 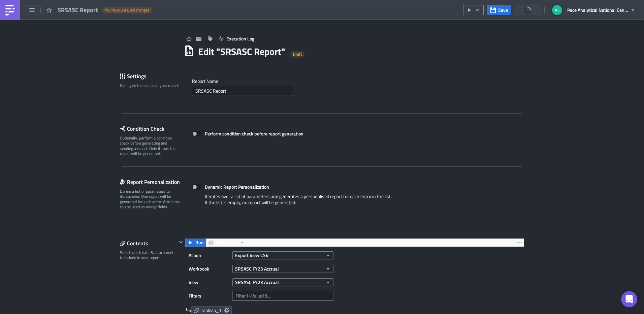 I want to click on span: You have unsaved changes, so click(x=127, y=10).